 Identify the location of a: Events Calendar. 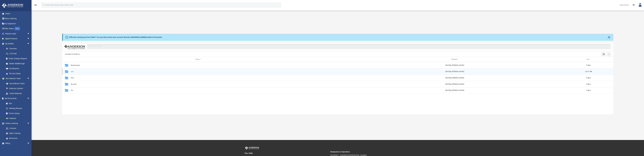
(18, 148).